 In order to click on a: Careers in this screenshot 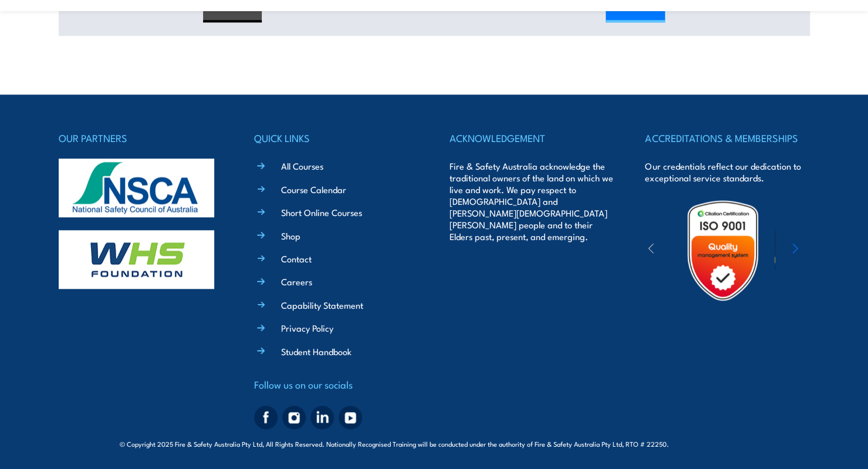, I will do `click(296, 281)`.